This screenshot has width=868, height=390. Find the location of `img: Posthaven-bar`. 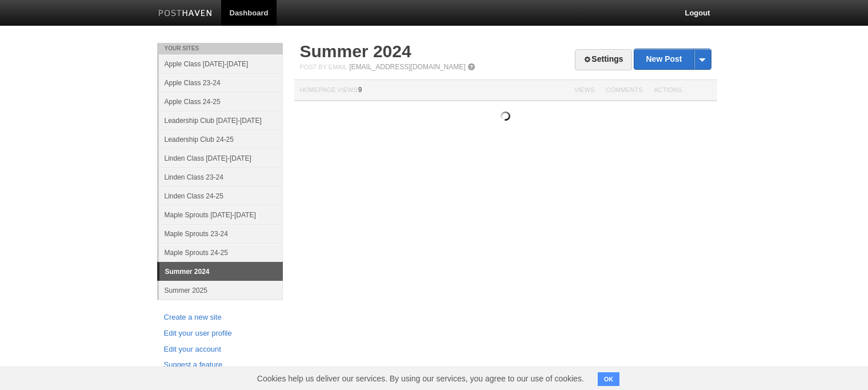

img: Posthaven-bar is located at coordinates (185, 14).